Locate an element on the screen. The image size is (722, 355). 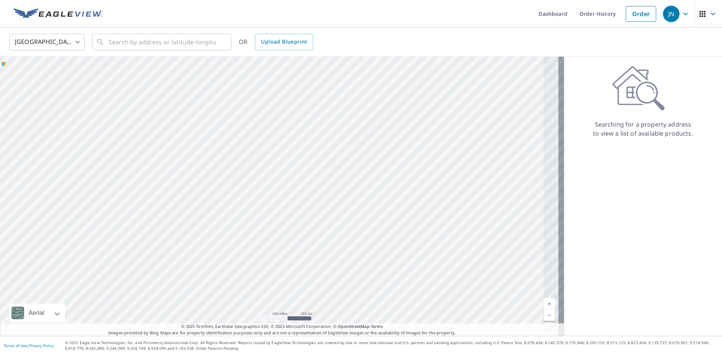
div: OR is located at coordinates (276, 42).